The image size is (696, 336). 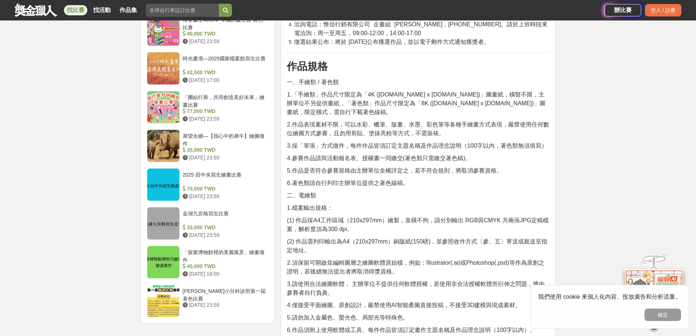 I want to click on a: 作品集, so click(x=128, y=10).